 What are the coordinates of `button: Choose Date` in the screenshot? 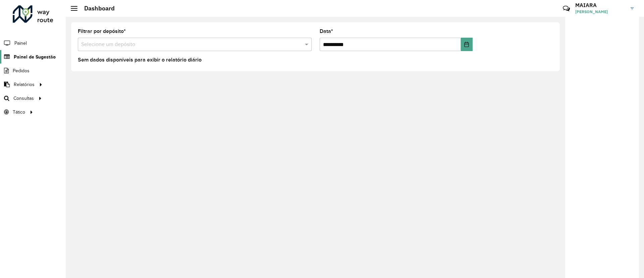 It's located at (466, 44).